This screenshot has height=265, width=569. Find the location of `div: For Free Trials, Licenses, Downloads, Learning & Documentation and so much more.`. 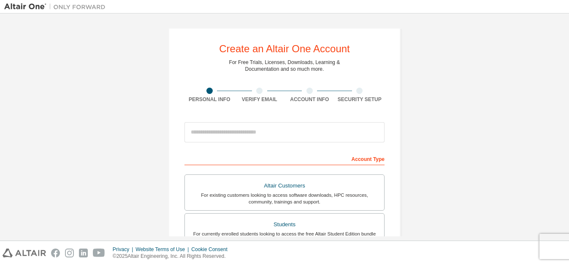

div: For Free Trials, Licenses, Downloads, Learning & Documentation and so much more. is located at coordinates (284, 66).